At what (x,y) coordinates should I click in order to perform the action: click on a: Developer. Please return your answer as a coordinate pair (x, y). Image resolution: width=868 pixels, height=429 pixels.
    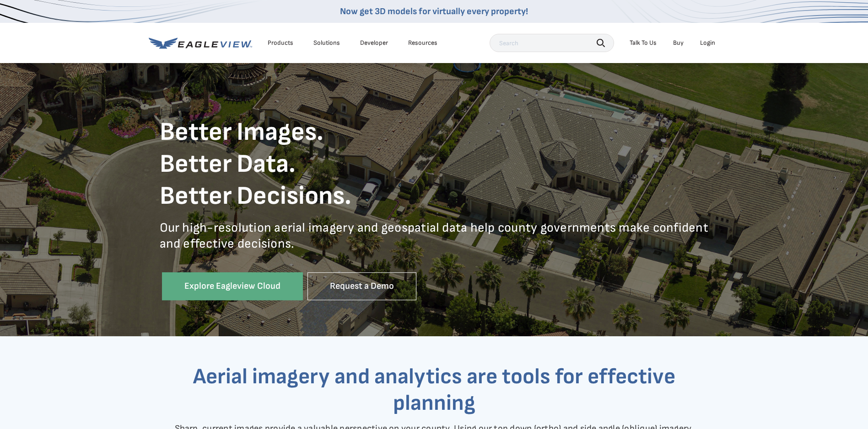
    Looking at the image, I should click on (374, 43).